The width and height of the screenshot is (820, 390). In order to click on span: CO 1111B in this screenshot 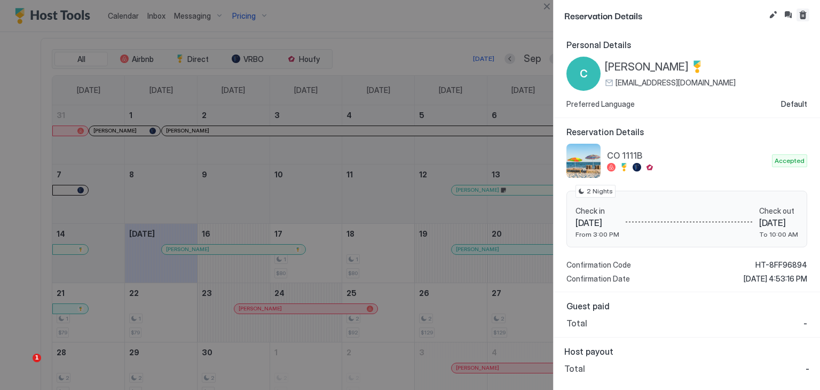, I will do `click(687, 155)`.